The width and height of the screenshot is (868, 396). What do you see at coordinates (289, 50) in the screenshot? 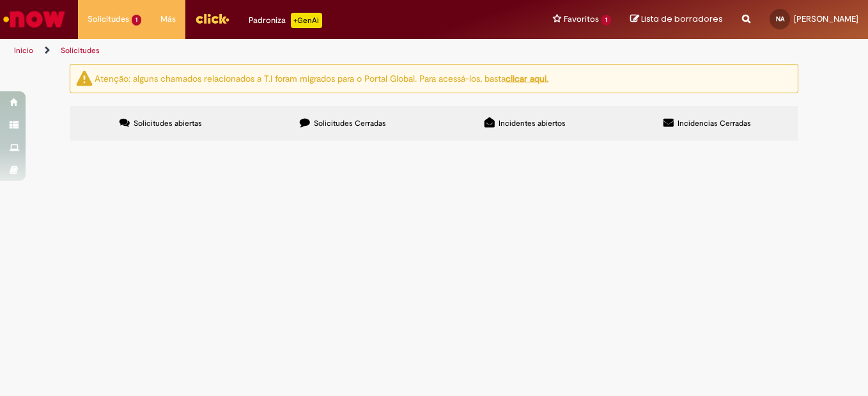
I see `ul: Rutas de acceso a la página` at bounding box center [289, 50].